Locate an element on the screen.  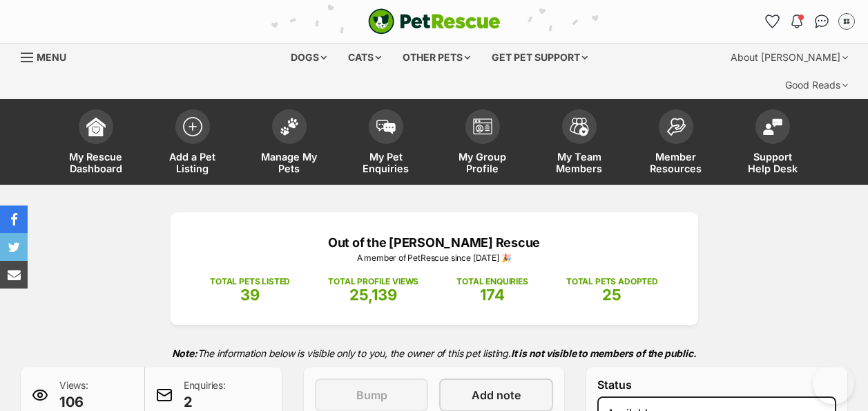
span: Manage My Pets is located at coordinates (290, 163).